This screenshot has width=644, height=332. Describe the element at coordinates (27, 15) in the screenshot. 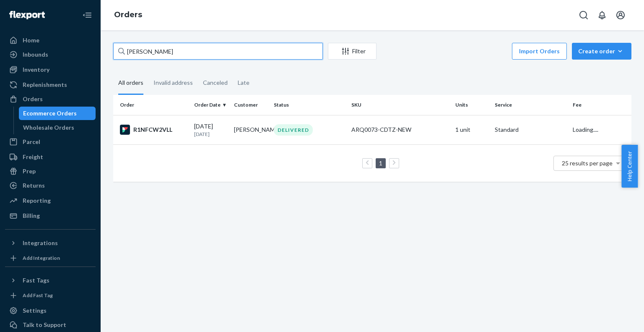

I see `img: Flexport logo` at that location.